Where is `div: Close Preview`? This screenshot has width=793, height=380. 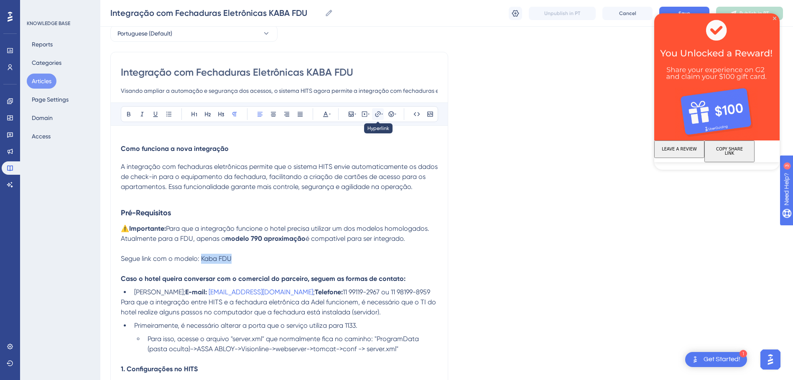 div: Close Preview is located at coordinates (120, 5).